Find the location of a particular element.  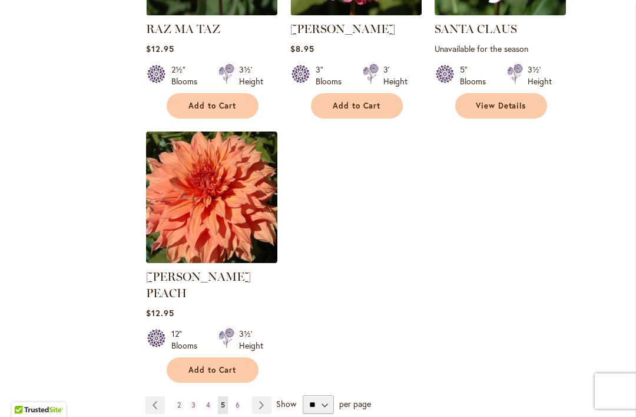

div: 3' Height is located at coordinates (395, 75).